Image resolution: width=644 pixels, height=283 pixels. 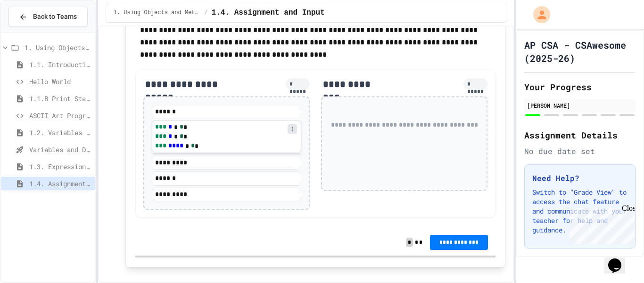 I want to click on span: 1.2. Variables and Data Types, so click(x=61, y=132).